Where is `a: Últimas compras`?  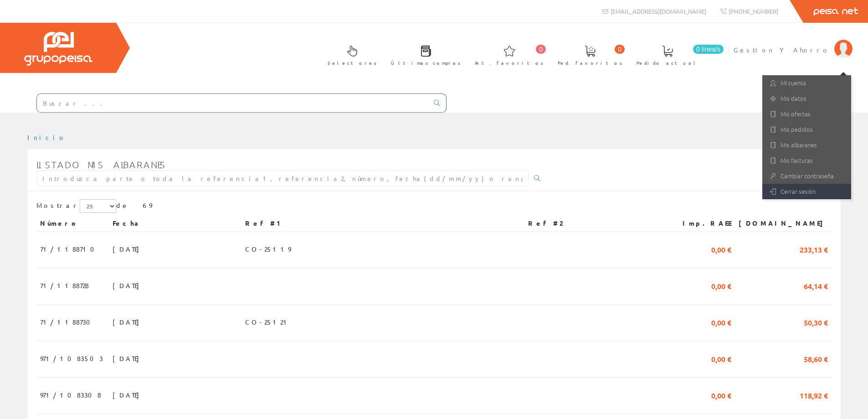 a: Últimas compras is located at coordinates (423, 54).